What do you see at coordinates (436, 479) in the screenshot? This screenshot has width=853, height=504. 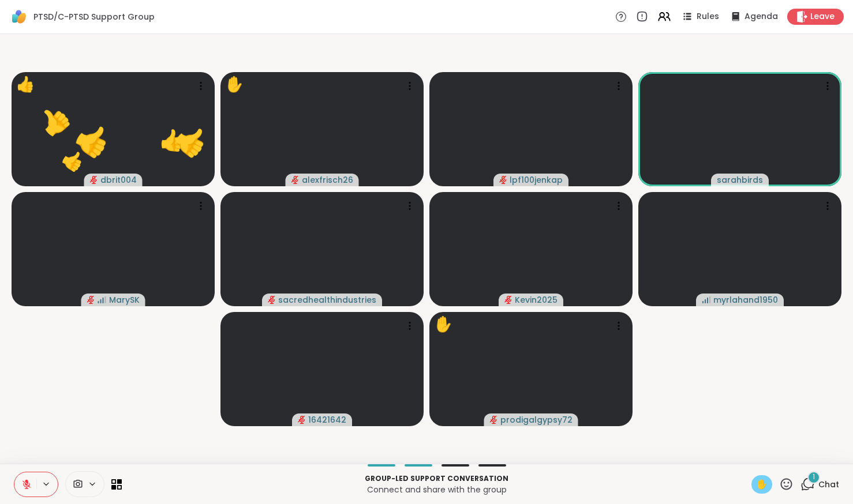 I see `p: Group-led support conversation` at bounding box center [436, 479].